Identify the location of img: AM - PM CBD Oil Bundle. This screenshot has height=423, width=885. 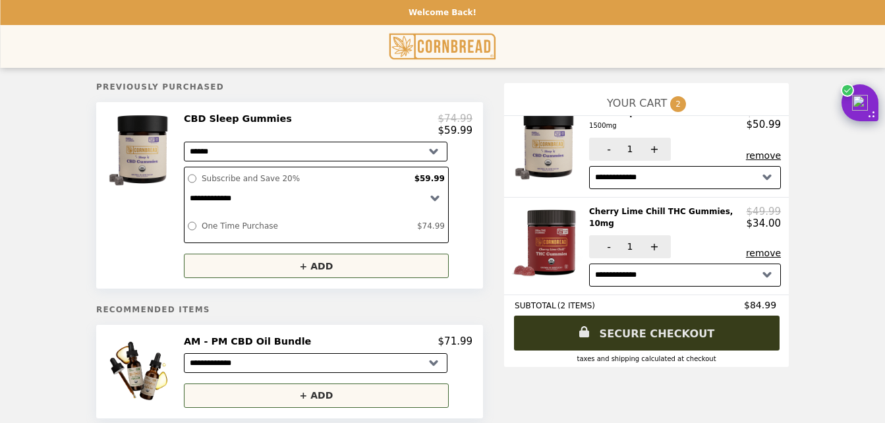
(144, 371).